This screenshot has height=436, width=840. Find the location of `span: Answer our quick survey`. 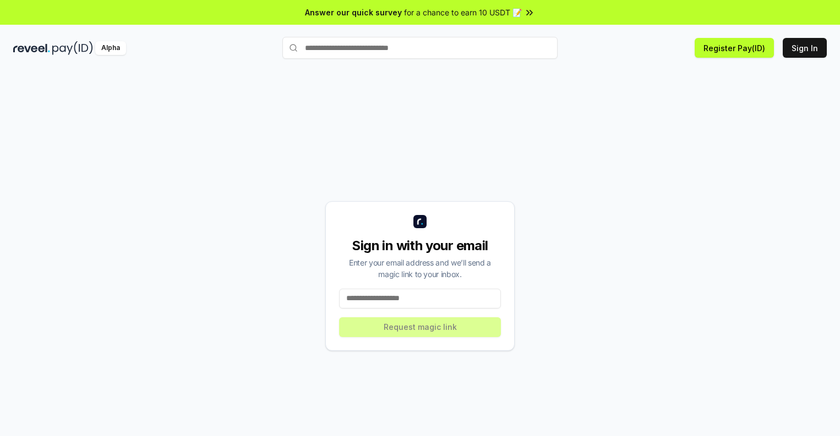

span: Answer our quick survey is located at coordinates (353, 12).